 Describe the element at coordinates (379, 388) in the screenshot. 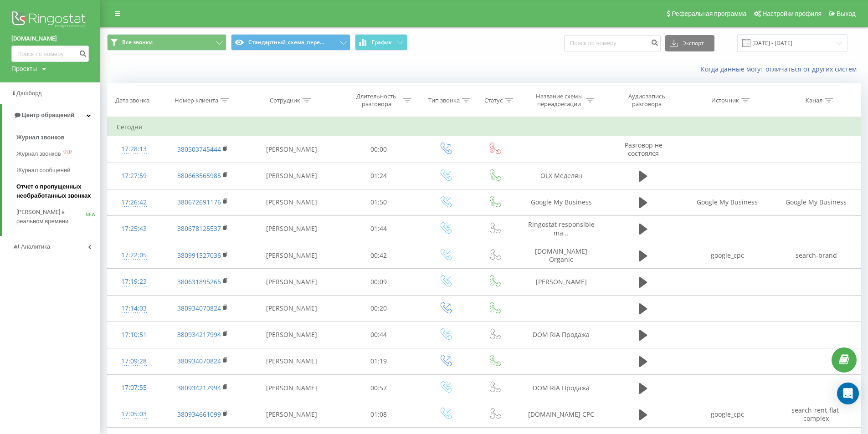

I see `td: 00:57` at that location.